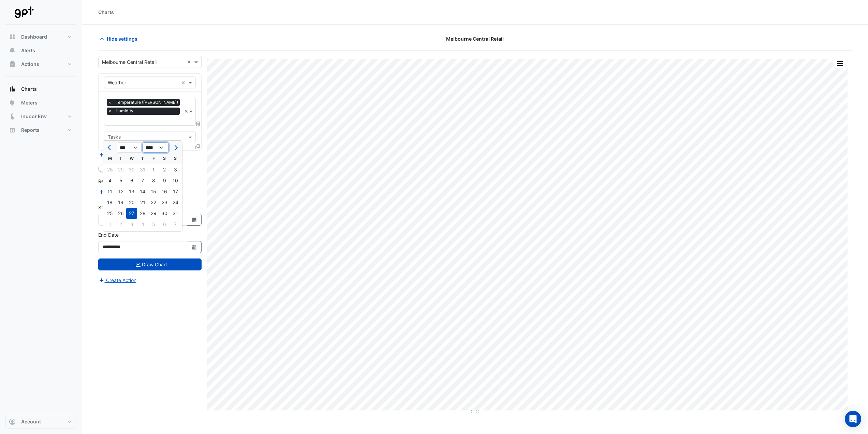 The height and width of the screenshot is (434, 868). What do you see at coordinates (41, 37) in the screenshot?
I see `button: Dashboard` at bounding box center [41, 37].